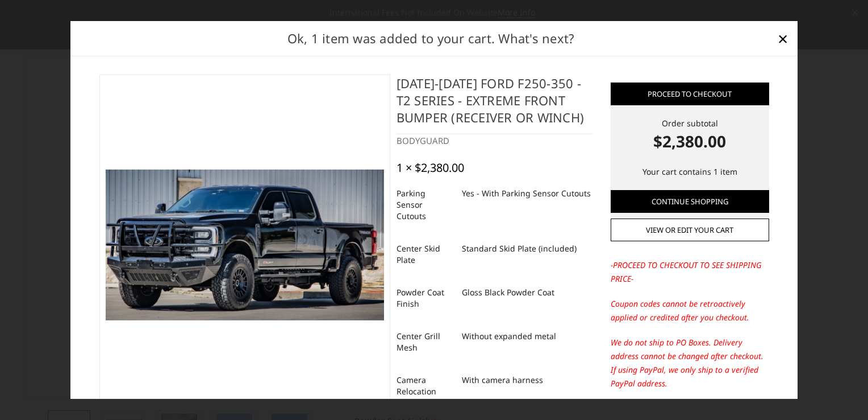  I want to click on a: Continue Shopping, so click(690, 201).